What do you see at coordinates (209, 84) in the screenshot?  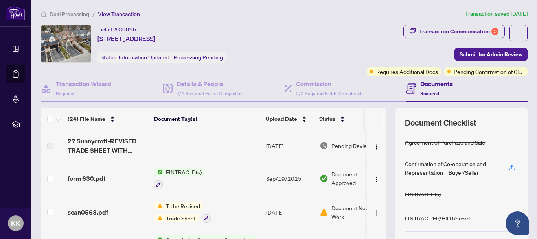 I see `h4: Details & People` at bounding box center [209, 84].